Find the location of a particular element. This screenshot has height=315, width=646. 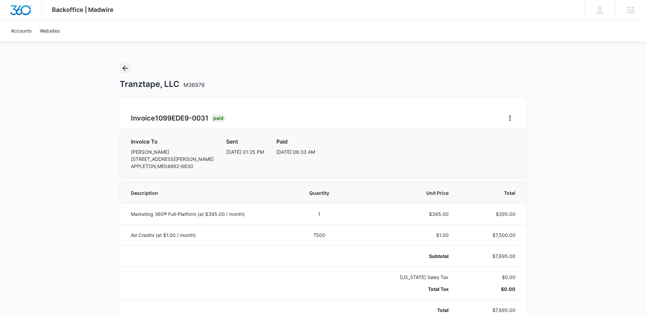

a: Accounts is located at coordinates (21, 31).